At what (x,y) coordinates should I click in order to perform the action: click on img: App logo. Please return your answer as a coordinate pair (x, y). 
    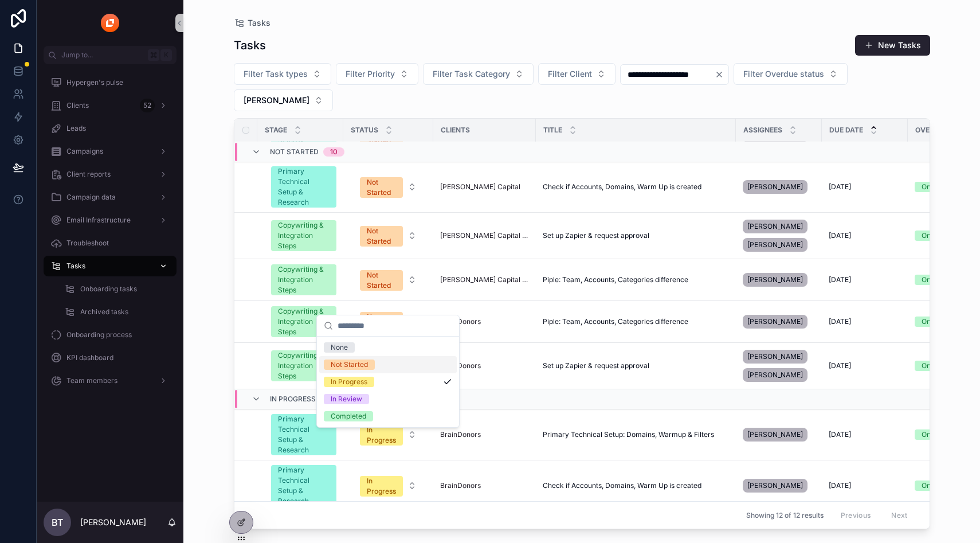
    Looking at the image, I should click on (110, 23).